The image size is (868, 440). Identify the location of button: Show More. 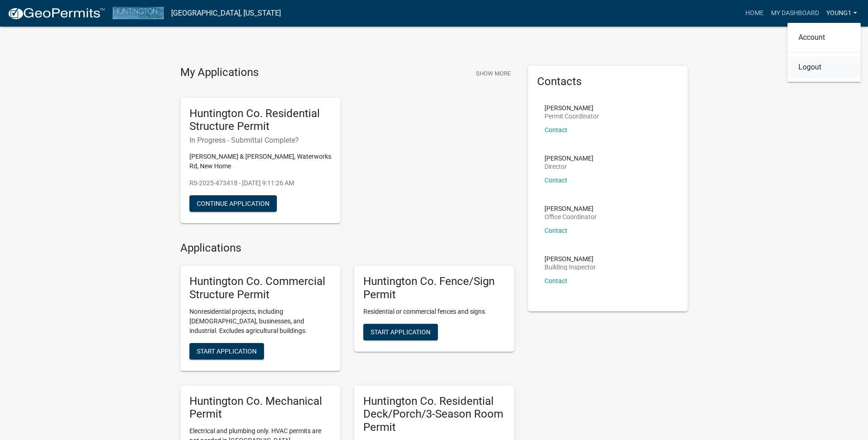
(493, 73).